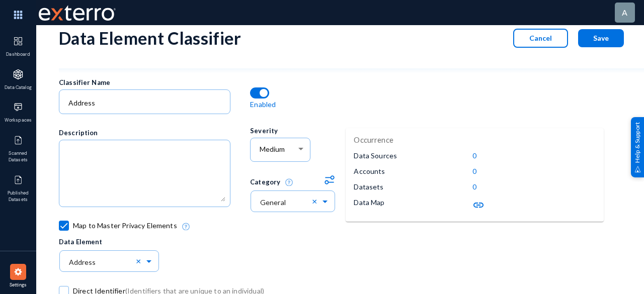 This screenshot has height=294, width=644. What do you see at coordinates (75, 13) in the screenshot?
I see `span: Exterro` at bounding box center [75, 13].